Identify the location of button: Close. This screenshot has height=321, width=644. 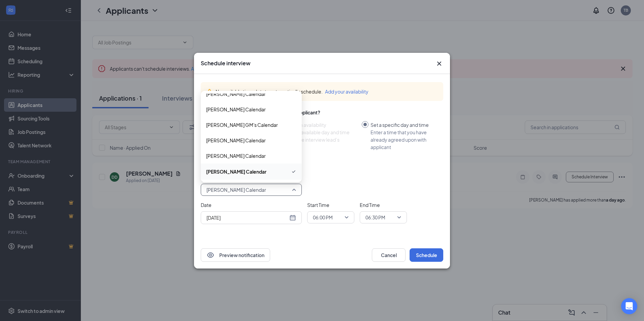
(439, 64).